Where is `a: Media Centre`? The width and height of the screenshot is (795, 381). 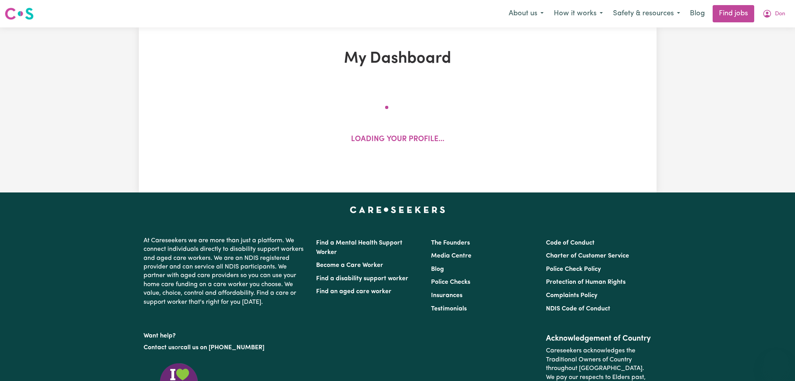
a: Media Centre is located at coordinates (451, 256).